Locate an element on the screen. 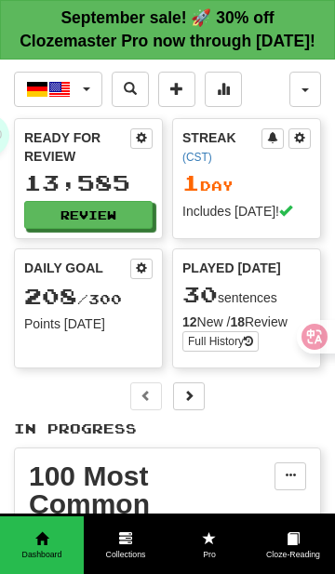 This screenshot has height=574, width=335. span: Cloze-Reading is located at coordinates (293, 554).